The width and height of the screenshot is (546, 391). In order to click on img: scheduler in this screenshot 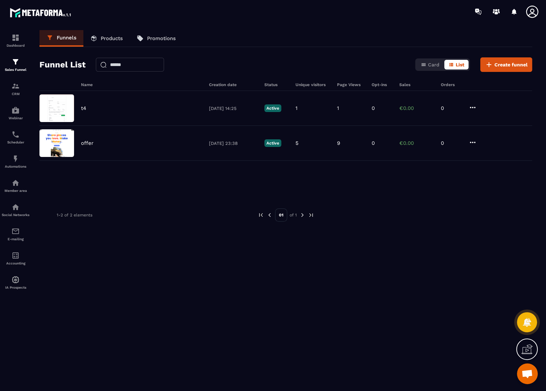, I will do `click(16, 135)`.